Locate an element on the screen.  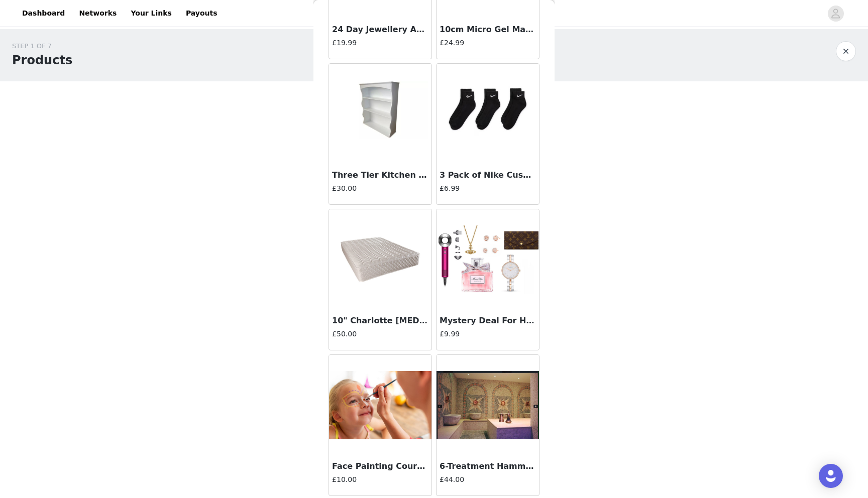
a: Payouts is located at coordinates (202, 13).